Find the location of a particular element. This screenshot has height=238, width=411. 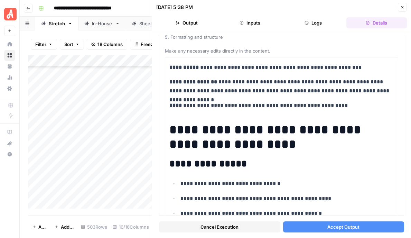

button: Help + Support is located at coordinates (10, 154).